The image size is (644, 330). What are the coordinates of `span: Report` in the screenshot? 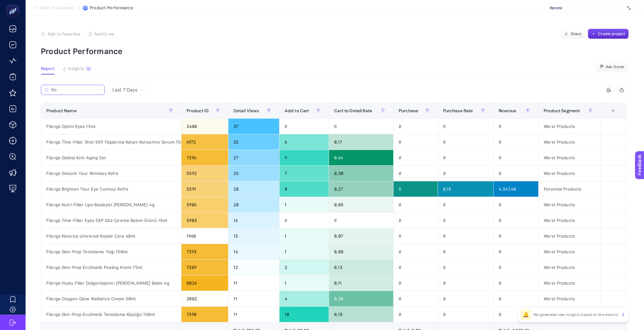 It's located at (48, 69).